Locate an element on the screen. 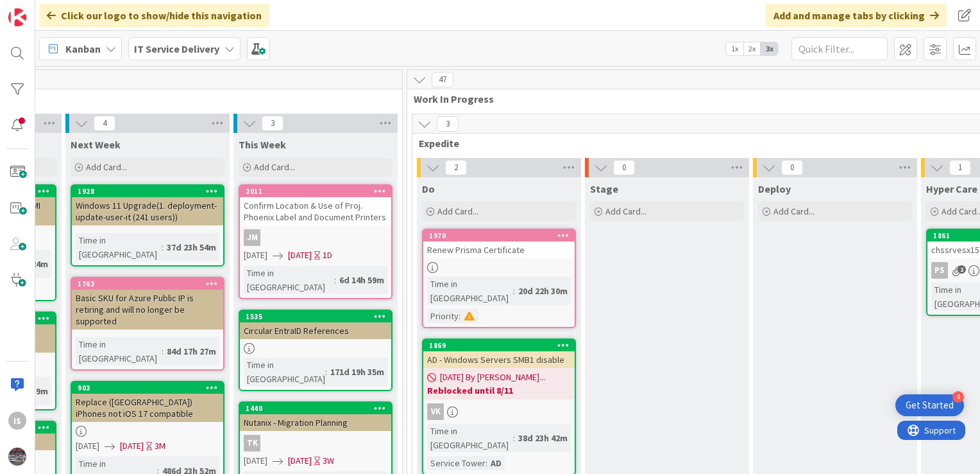 This screenshot has width=980, height=474. b: IT Service Delivery is located at coordinates (176, 49).